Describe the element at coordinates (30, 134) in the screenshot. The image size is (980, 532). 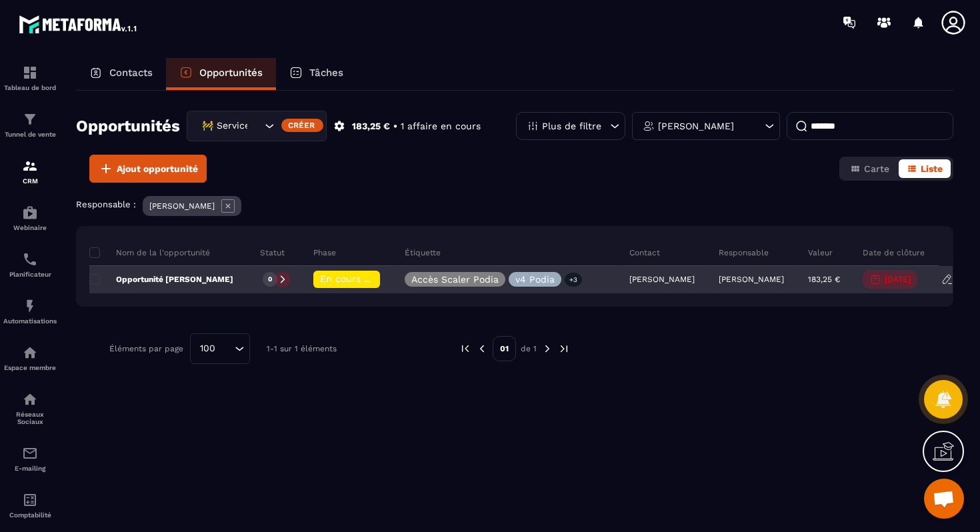
I see `p: Tunnel de vente` at that location.